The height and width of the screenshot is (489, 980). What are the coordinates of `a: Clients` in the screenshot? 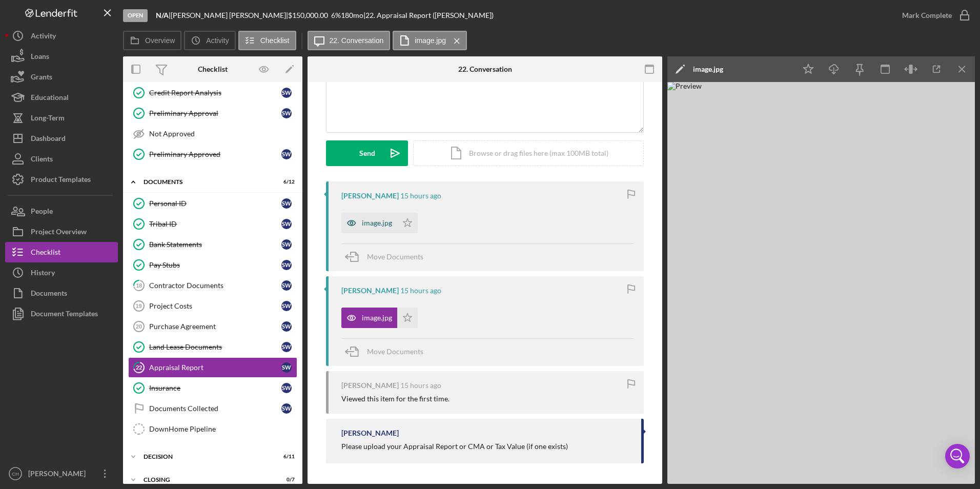 It's located at (61, 159).